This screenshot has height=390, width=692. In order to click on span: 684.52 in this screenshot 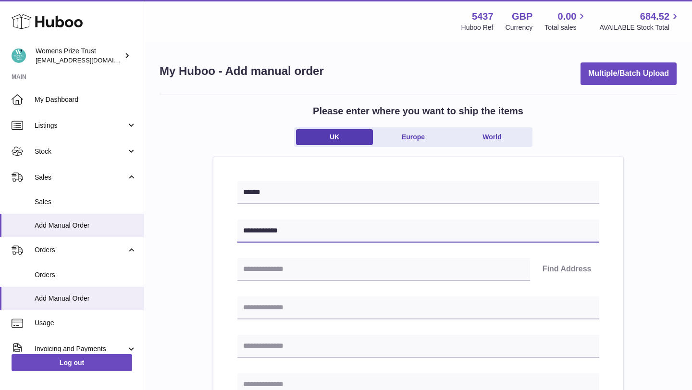, I will do `click(655, 16)`.